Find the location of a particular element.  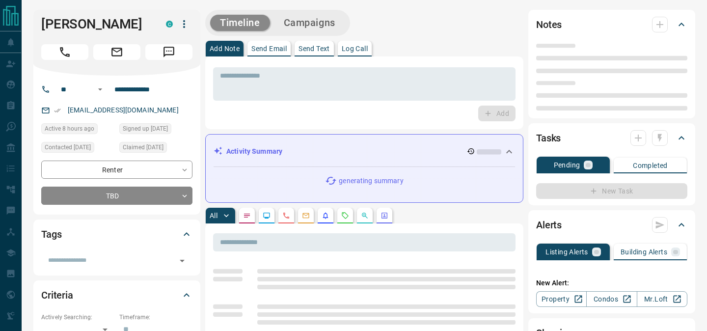

svg: Email Verified is located at coordinates (57, 110).